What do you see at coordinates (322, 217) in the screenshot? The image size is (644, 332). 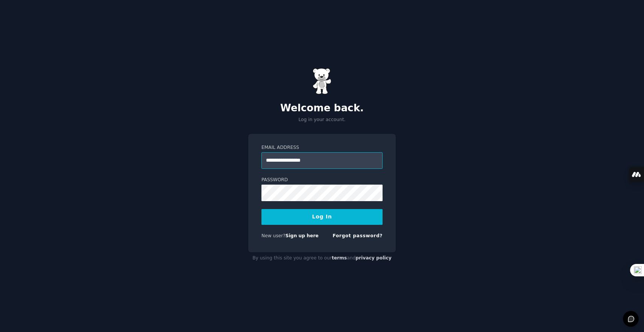 I see `button: Log In` at bounding box center [322, 217].